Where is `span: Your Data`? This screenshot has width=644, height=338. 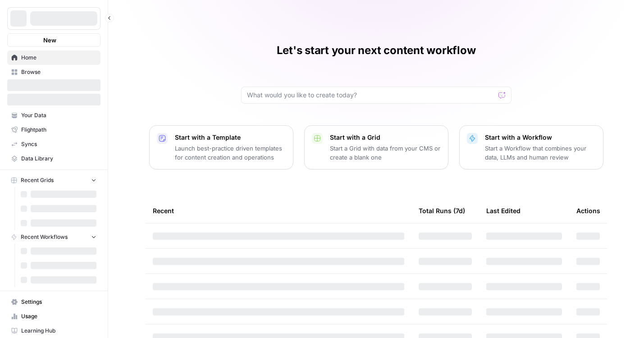
span: Your Data is located at coordinates (59, 116).